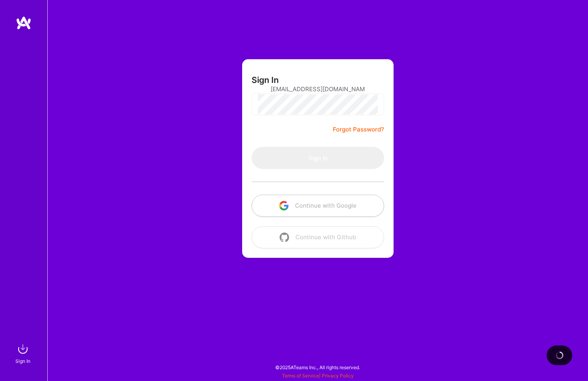  I want to click on button: Sign In, so click(318, 158).